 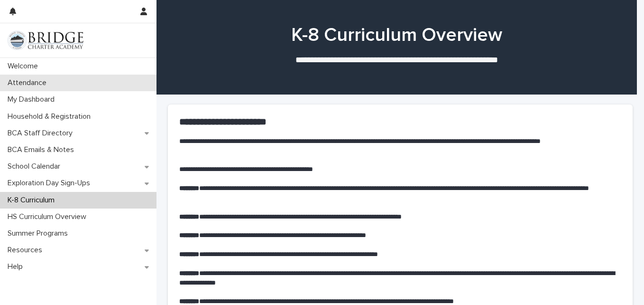 I want to click on p: Household & Registration, so click(x=51, y=116).